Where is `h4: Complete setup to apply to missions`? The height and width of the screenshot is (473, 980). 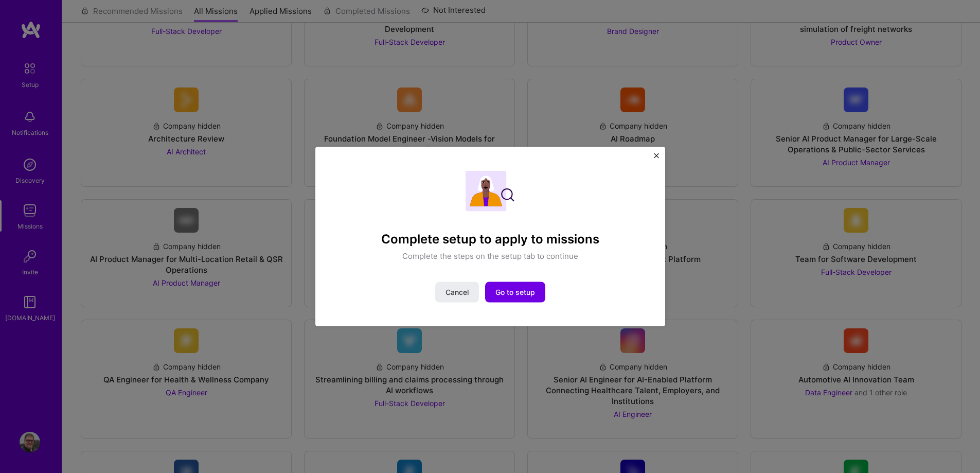
h4: Complete setup to apply to missions is located at coordinates (490, 239).